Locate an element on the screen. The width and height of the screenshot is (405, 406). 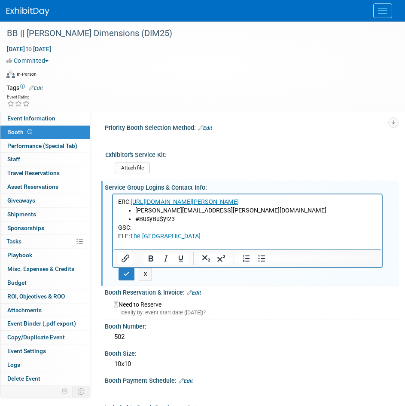
span: to is located at coordinates (29, 49).